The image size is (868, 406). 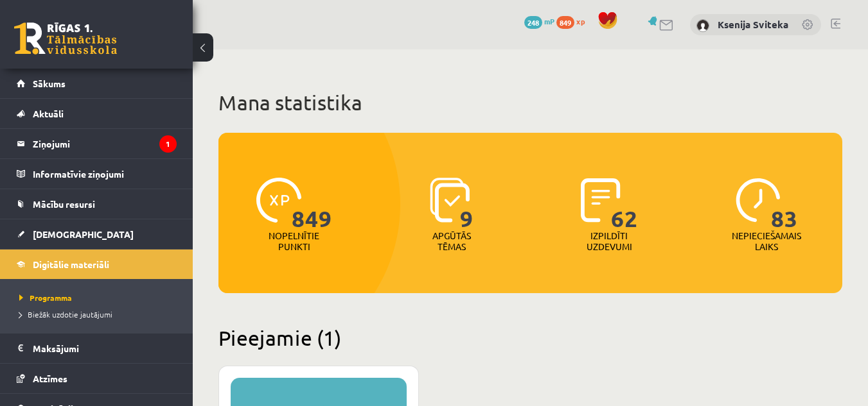 I want to click on span: 83, so click(x=784, y=204).